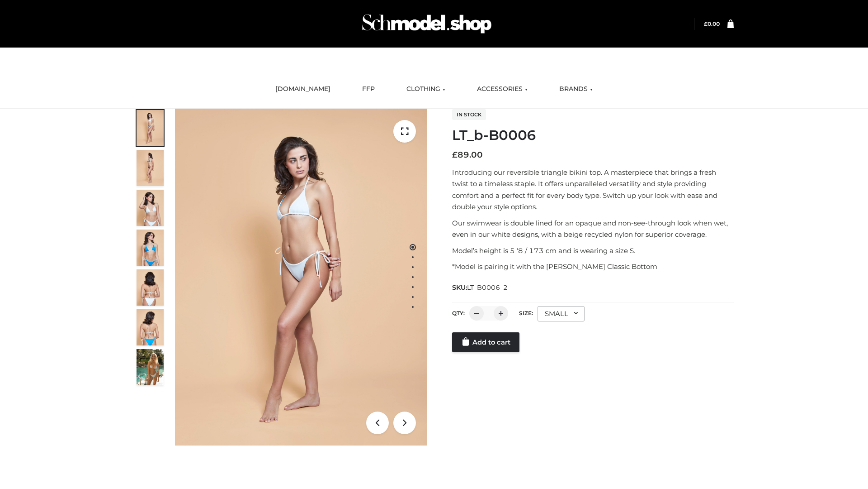  I want to click on label: Size:, so click(526, 313).